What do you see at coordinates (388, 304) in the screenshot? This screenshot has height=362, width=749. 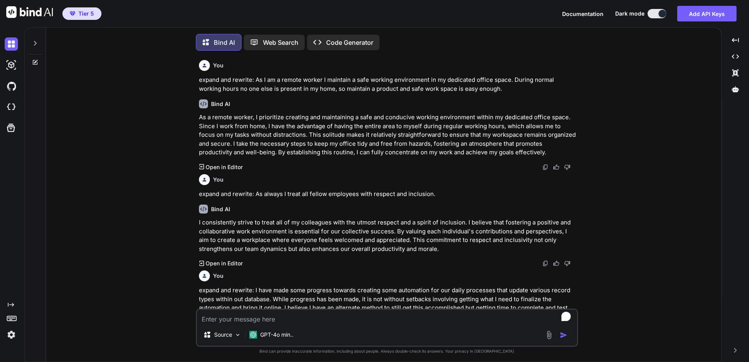 I see `p: expand and rewrite: I have made some progress towards creating some automation for our daily proc...` at bounding box center [388, 304].